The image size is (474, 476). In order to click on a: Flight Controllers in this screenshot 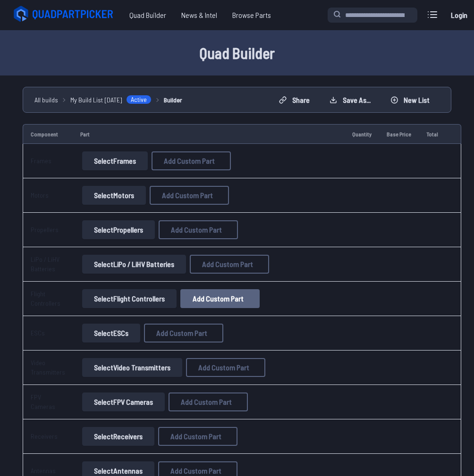, I will do `click(45, 298)`.